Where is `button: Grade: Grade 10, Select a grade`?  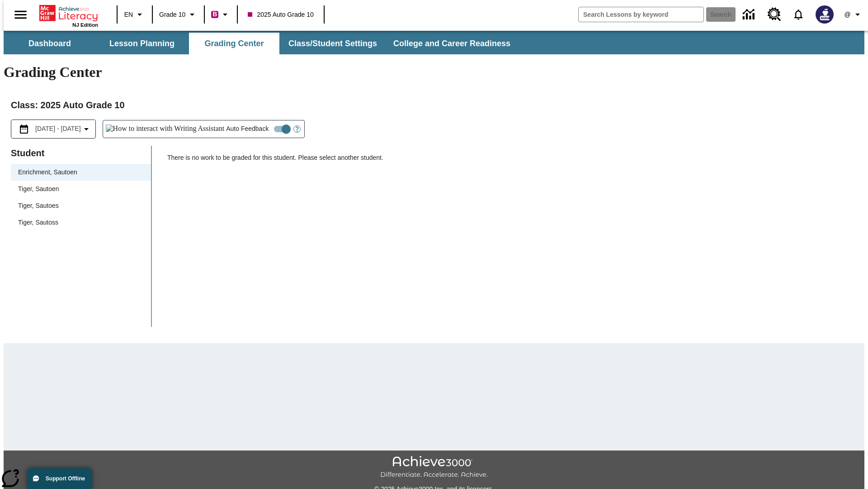 button: Grade: Grade 10, Select a grade is located at coordinates (178, 14).